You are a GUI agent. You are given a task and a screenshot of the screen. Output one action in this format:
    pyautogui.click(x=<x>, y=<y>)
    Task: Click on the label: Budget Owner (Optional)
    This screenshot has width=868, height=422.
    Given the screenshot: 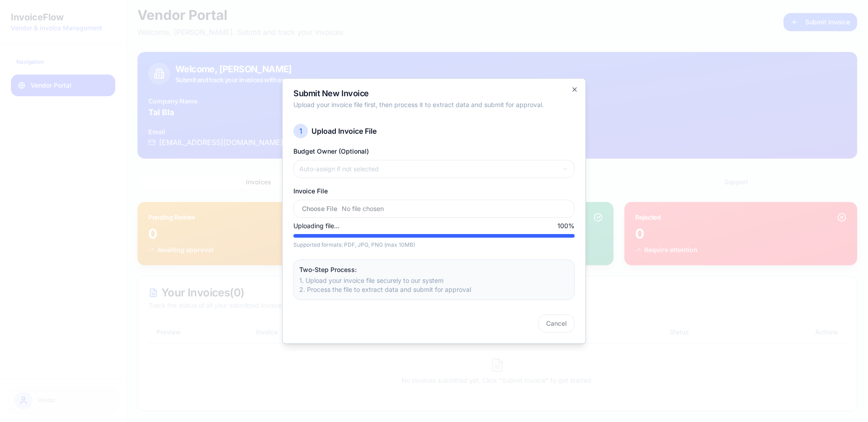 What is the action you would take?
    pyautogui.click(x=331, y=151)
    